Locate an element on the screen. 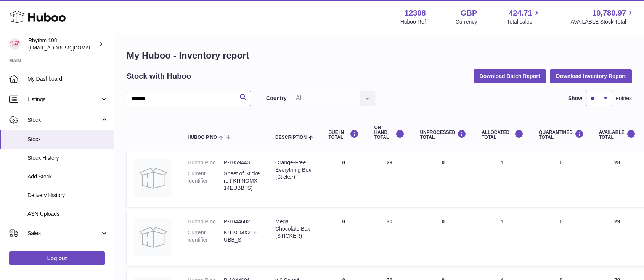 This screenshot has height=280, width=644. dd: Sheet of Stickers ( KITNOMX14EUBB_S) is located at coordinates (242, 181).